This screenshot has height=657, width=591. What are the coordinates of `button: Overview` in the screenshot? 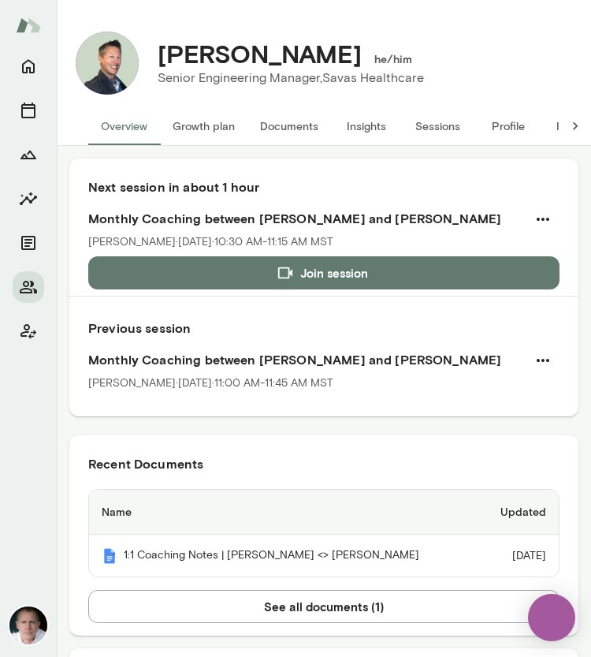 It's located at (124, 126).